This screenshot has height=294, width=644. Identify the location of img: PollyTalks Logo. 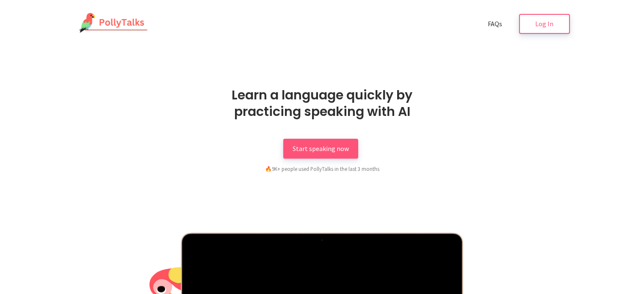
(111, 23).